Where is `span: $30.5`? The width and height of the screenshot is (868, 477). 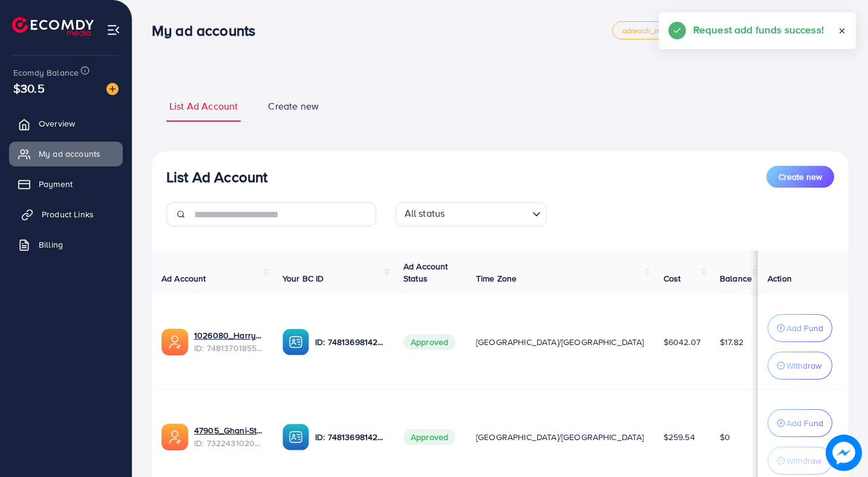
span: $30.5 is located at coordinates (28, 89).